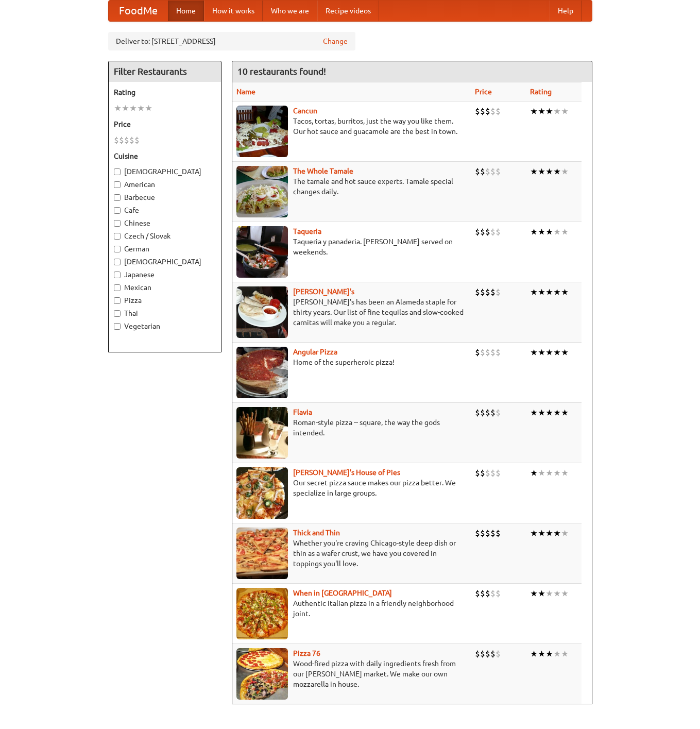 This screenshot has height=729, width=700. What do you see at coordinates (116, 249) in the screenshot?
I see `input: German` at bounding box center [116, 249].